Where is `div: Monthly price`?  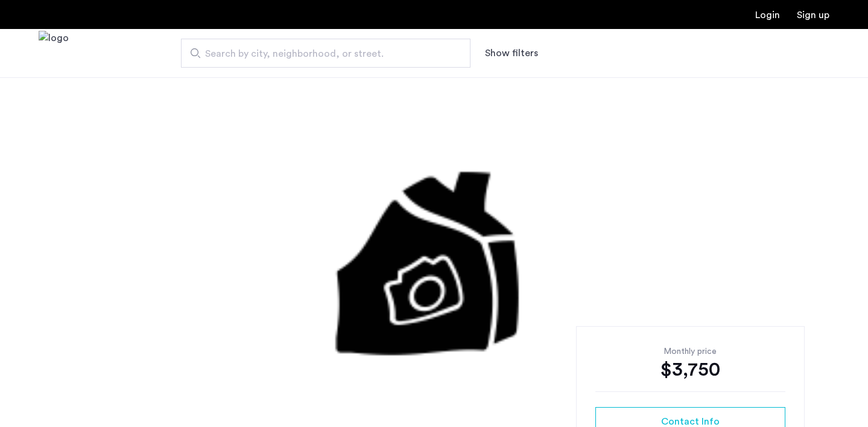 div: Monthly price is located at coordinates (690, 351).